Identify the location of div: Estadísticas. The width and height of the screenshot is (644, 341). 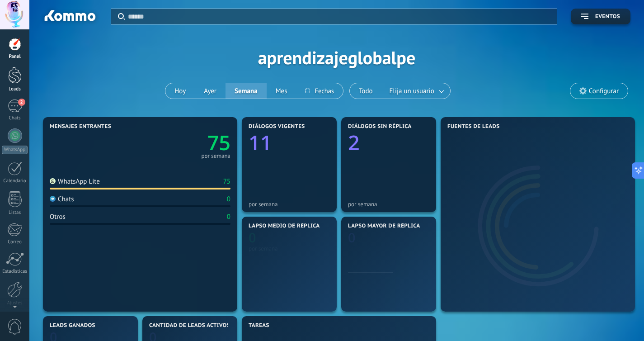
(15, 271).